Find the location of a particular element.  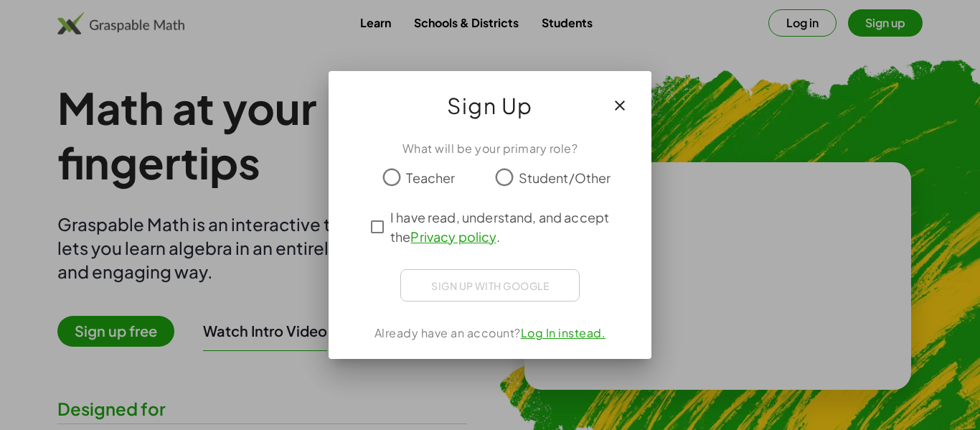

div: Already have an account? is located at coordinates (490, 333).